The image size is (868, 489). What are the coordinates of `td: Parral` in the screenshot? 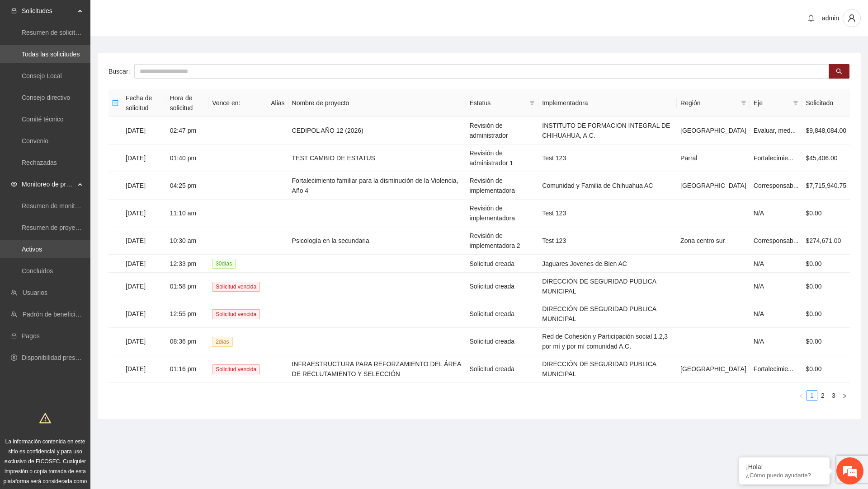 It's located at (713, 158).